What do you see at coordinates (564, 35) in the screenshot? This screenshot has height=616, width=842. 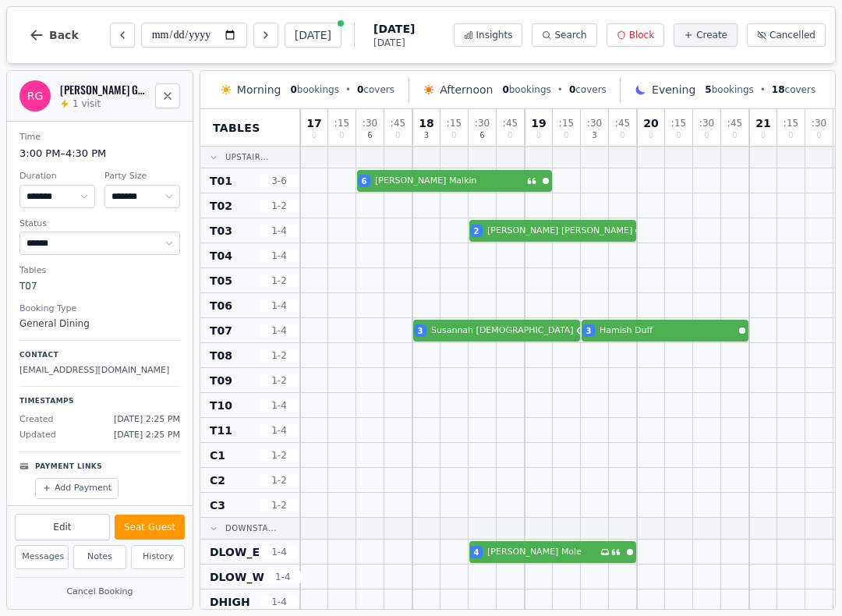 I see `button: Search` at bounding box center [564, 35].